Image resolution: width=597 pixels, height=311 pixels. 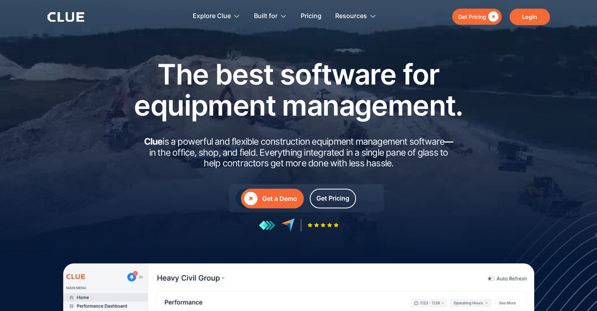 What do you see at coordinates (299, 152) in the screenshot?
I see `h2: is a powerful and flexible construction equipment management software in the office, shop, and fi...` at bounding box center [299, 152].